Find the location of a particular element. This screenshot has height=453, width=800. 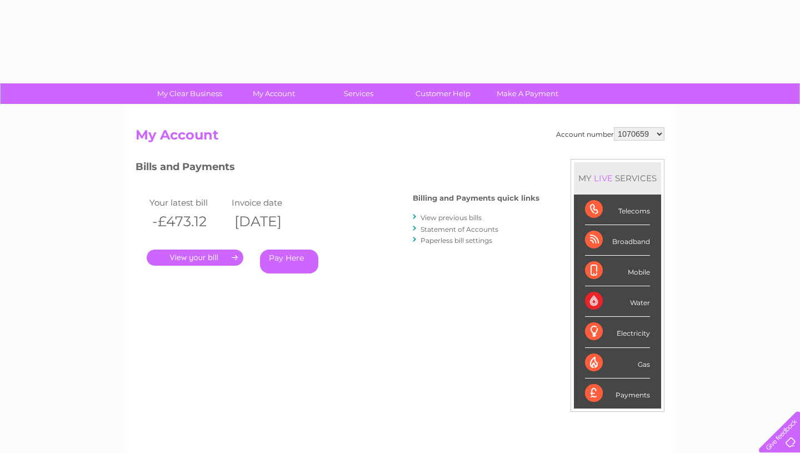

div: Telecoms is located at coordinates (617, 209).